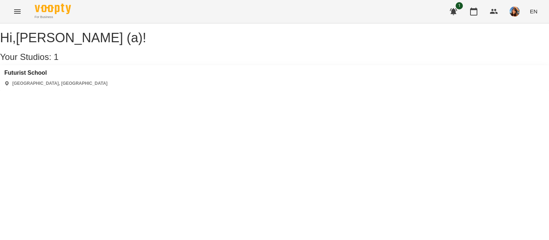 The width and height of the screenshot is (549, 240). I want to click on img: a3cfe7ef423bcf5e9dc77126c78d7dbf.jpg, so click(514, 12).